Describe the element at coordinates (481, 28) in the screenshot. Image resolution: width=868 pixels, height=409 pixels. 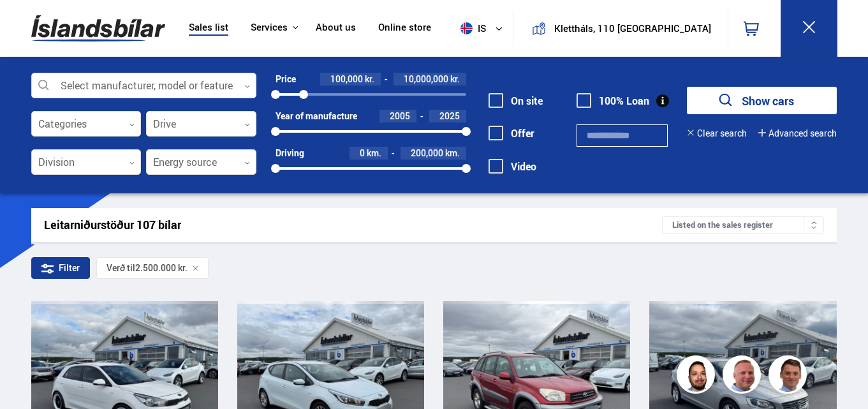
I see `font: is` at that location.